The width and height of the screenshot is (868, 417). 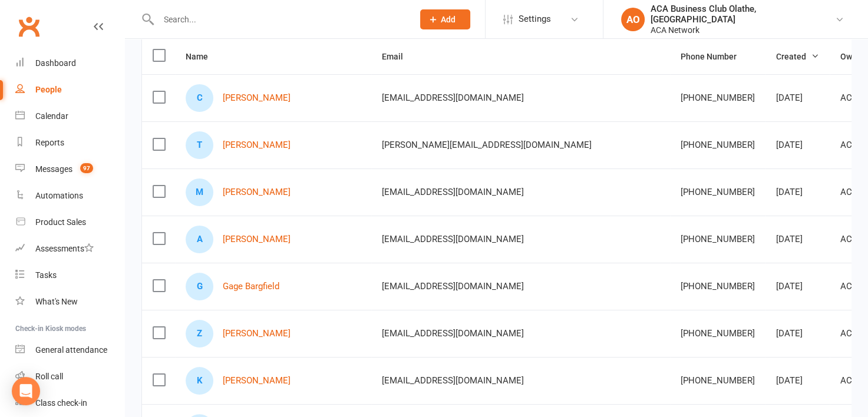 What do you see at coordinates (204, 57) in the screenshot?
I see `span: Name` at bounding box center [204, 57].